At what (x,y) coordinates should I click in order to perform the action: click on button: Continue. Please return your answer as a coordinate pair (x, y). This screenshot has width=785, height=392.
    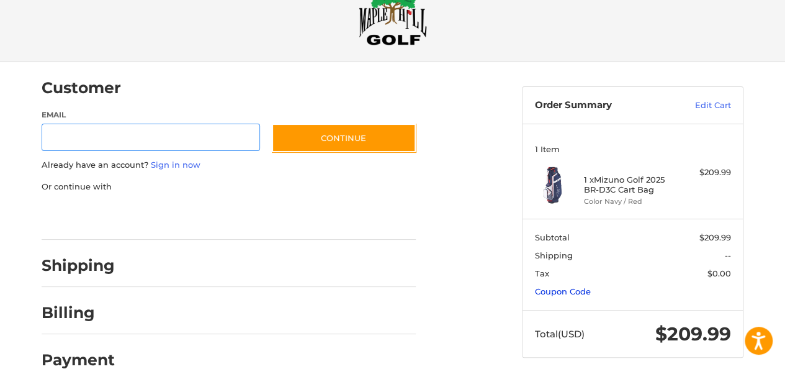
    Looking at the image, I should click on (344, 138).